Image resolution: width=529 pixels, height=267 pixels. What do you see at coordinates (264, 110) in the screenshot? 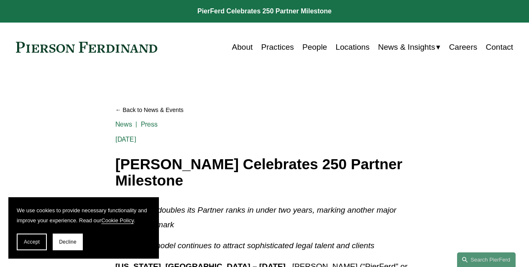
I see `a: Back to News & Events` at bounding box center [264, 110].